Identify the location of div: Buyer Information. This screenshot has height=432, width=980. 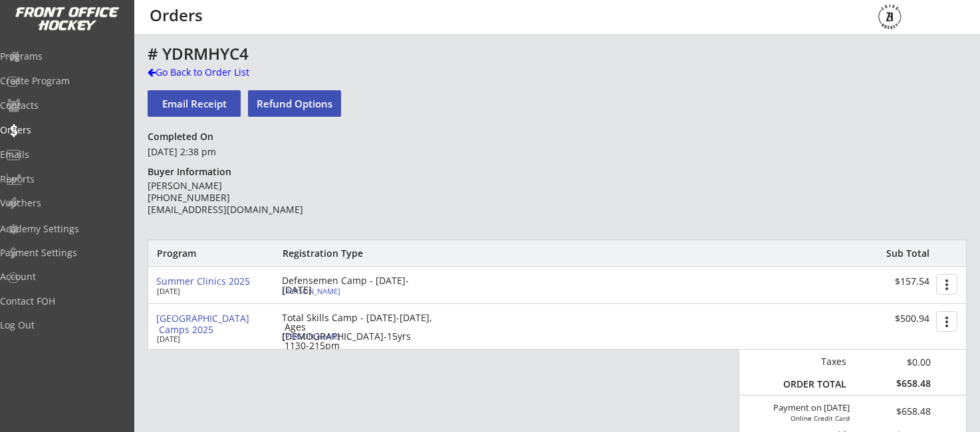
(192, 172).